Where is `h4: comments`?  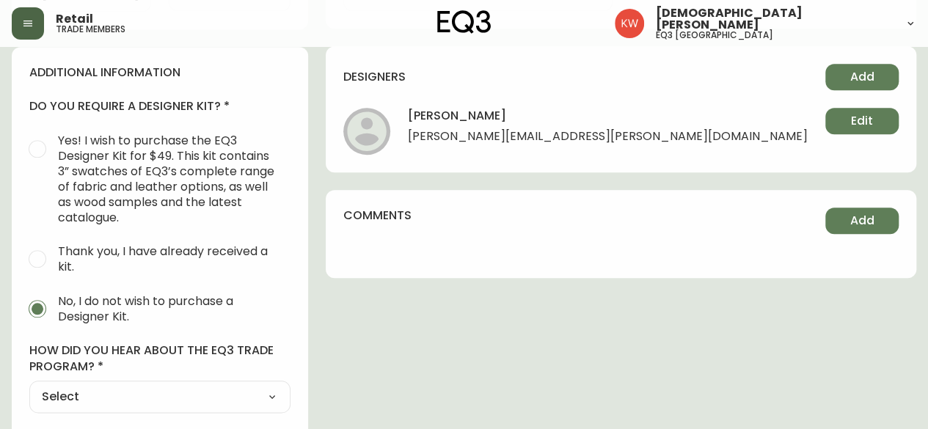 h4: comments is located at coordinates (377, 216).